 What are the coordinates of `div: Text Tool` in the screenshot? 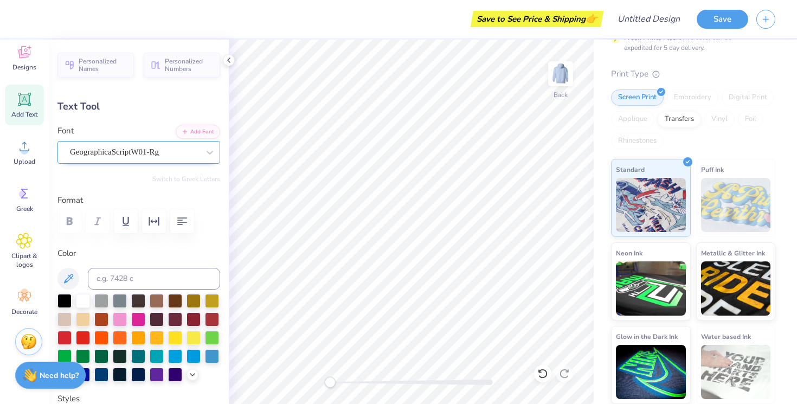 It's located at (139, 106).